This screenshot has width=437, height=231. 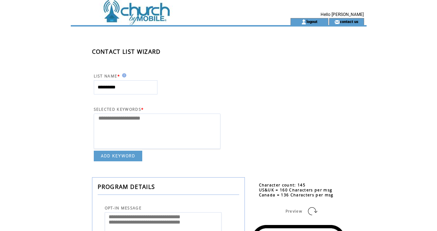 I want to click on a: contact us, so click(x=349, y=21).